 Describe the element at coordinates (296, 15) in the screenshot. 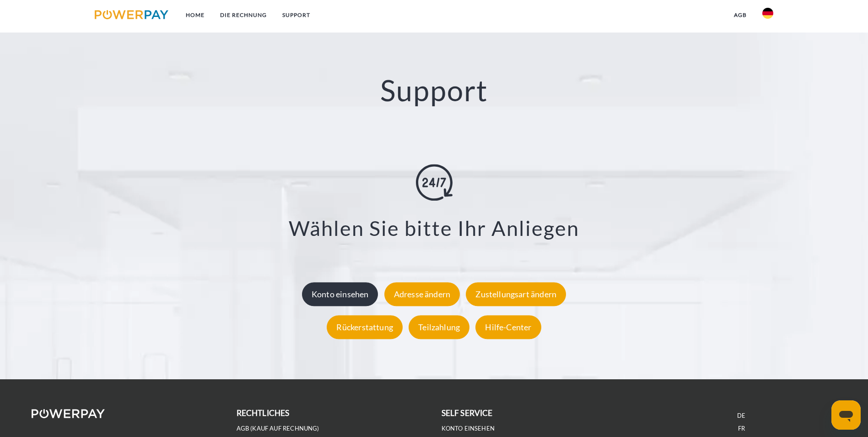

I see `a: SUPPORT` at that location.